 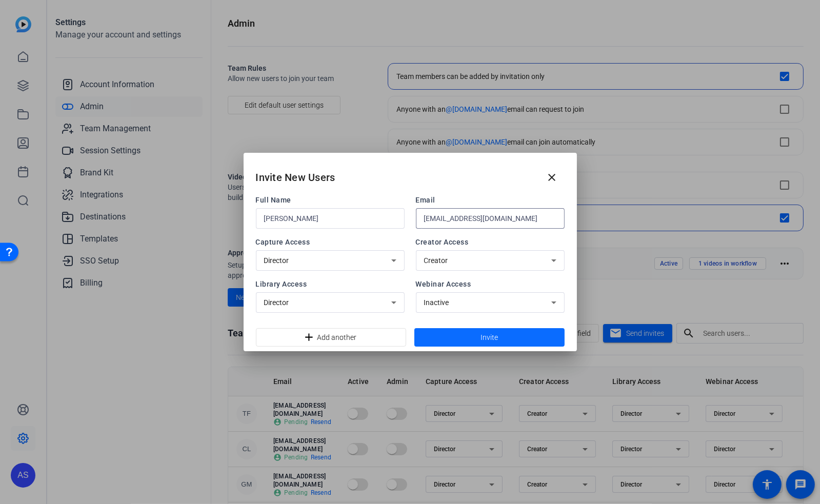 I want to click on span: Inactive, so click(x=436, y=303).